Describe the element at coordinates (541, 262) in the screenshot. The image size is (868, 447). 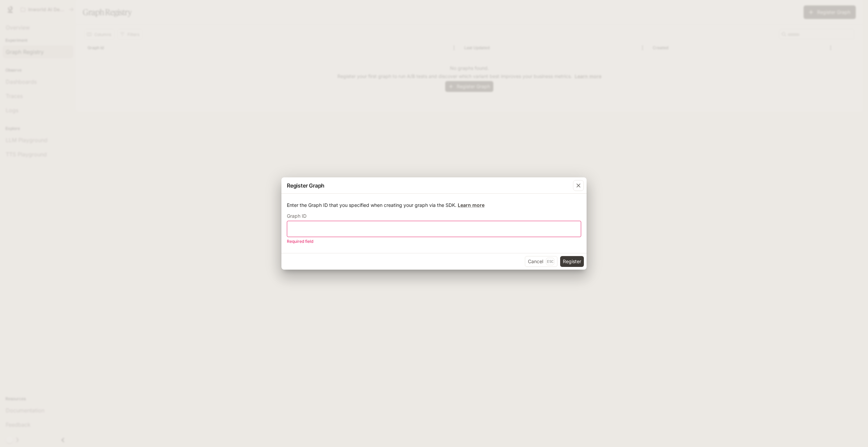
I see `button: CancelEsc` at that location.